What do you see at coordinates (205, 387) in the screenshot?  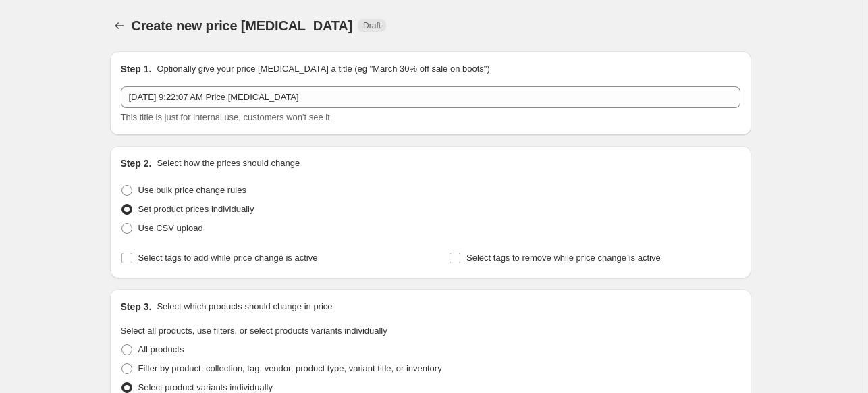 I see `span: Select product variants individually` at bounding box center [205, 387].